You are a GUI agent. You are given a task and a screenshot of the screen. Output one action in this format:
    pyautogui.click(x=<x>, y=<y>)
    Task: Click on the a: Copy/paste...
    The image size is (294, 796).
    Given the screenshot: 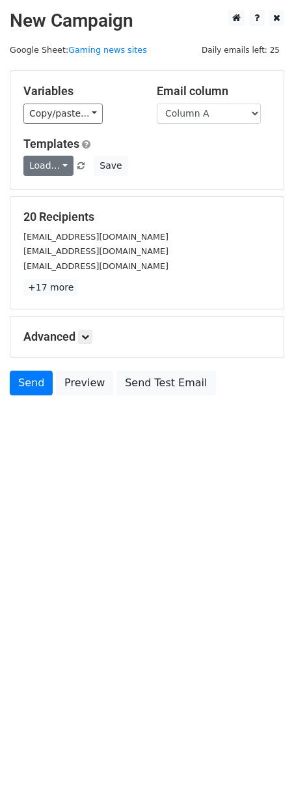 What is the action you would take?
    pyautogui.click(x=63, y=113)
    